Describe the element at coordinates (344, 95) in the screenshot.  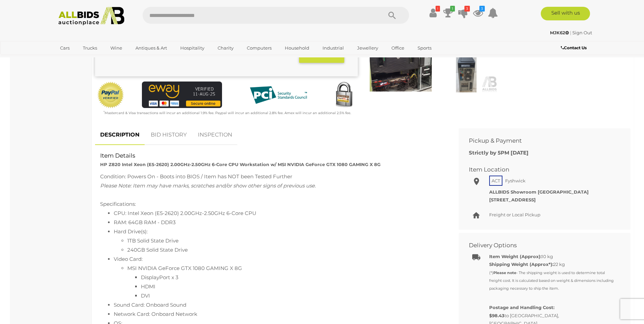
I see `img: Secured by Rapid SSL` at that location.